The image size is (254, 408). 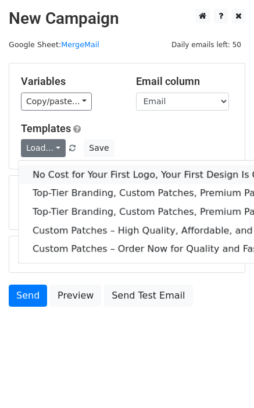 I want to click on a: Send, so click(x=28, y=295).